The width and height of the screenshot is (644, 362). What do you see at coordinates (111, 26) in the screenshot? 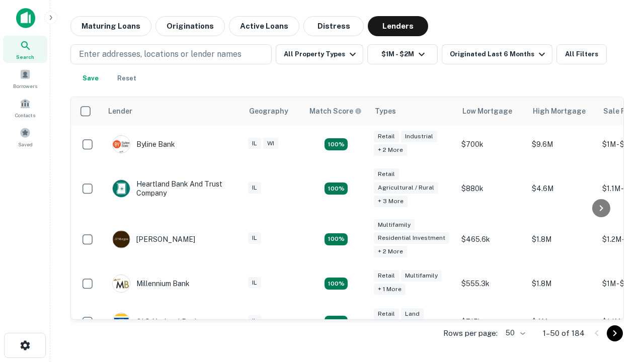
I see `button: Maturing Loans` at bounding box center [111, 26].